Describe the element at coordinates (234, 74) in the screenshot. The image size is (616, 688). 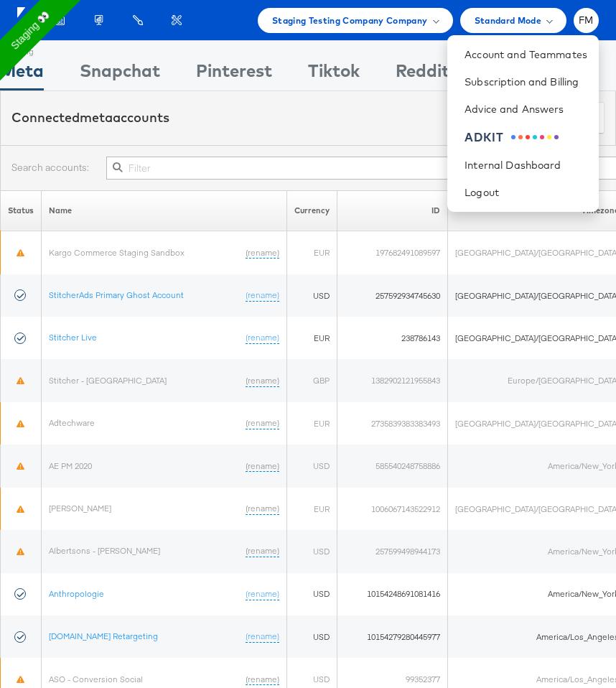
I see `div: Pinterest` at that location.